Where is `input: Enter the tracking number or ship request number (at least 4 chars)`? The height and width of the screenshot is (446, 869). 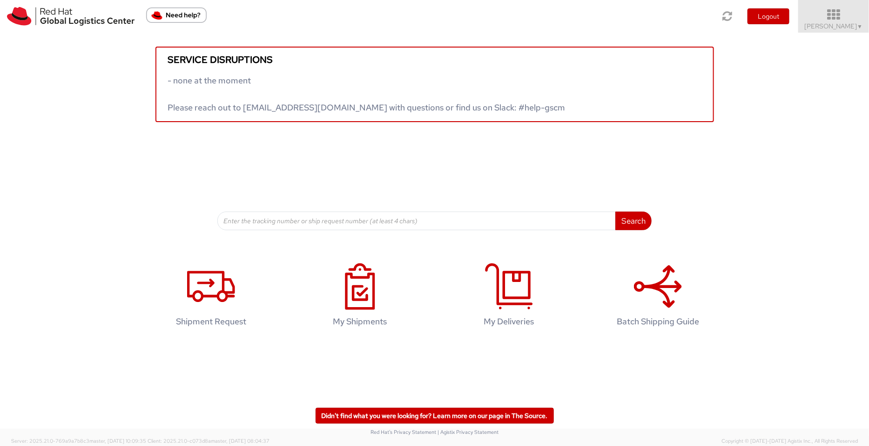
input: Enter the tracking number or ship request number (at least 4 chars) is located at coordinates (417, 221).